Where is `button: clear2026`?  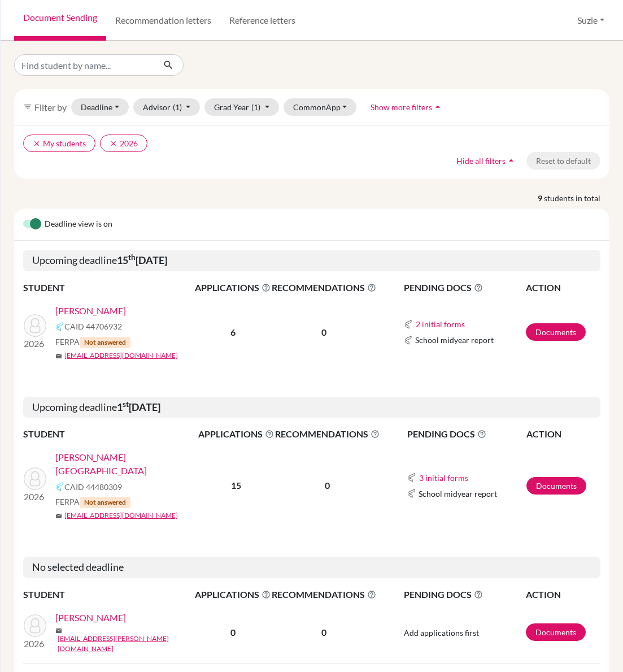 button: clear2026 is located at coordinates (124, 143).